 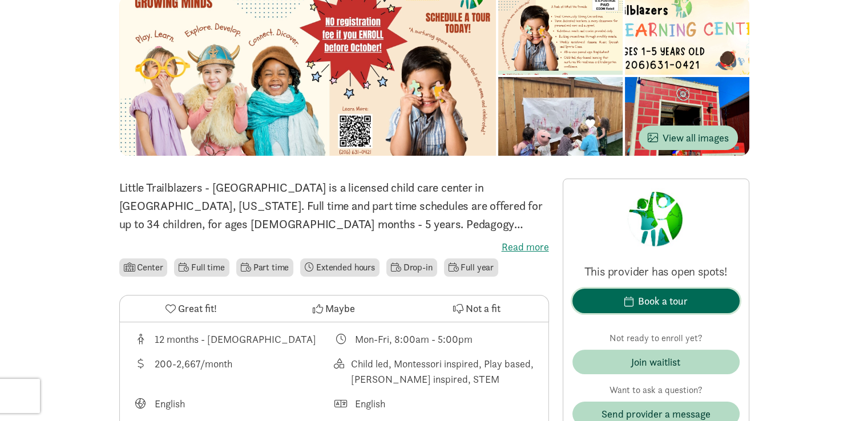 What do you see at coordinates (471, 268) in the screenshot?
I see `li: Full year` at bounding box center [471, 268].